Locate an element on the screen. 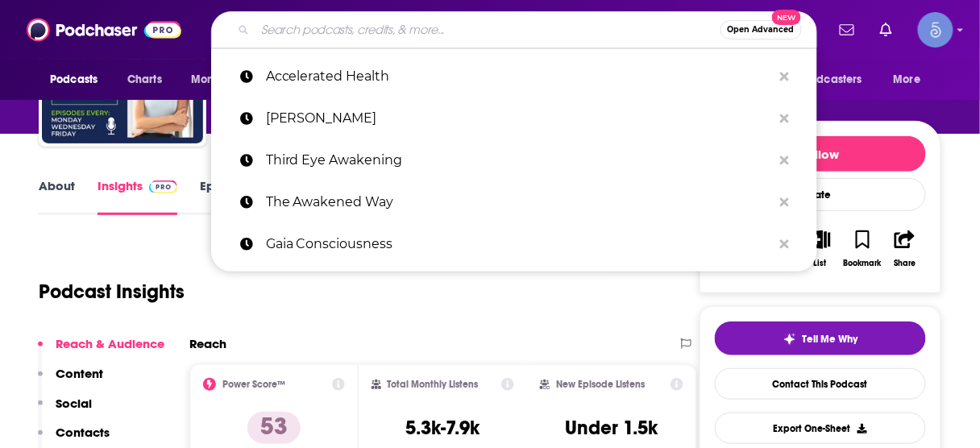 The image size is (980, 448). button: Reach & Audience is located at coordinates (101, 351).